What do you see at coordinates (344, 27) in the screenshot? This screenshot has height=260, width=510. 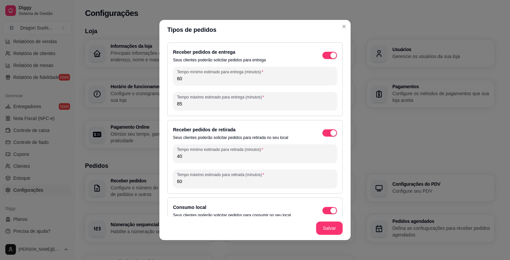 I see `button: Close` at bounding box center [344, 27].